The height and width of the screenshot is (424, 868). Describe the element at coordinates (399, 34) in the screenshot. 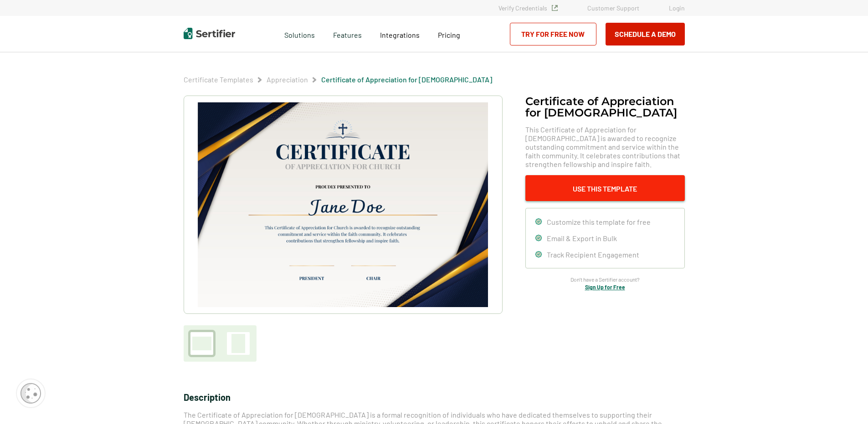

I see `a: Integrations` at that location.